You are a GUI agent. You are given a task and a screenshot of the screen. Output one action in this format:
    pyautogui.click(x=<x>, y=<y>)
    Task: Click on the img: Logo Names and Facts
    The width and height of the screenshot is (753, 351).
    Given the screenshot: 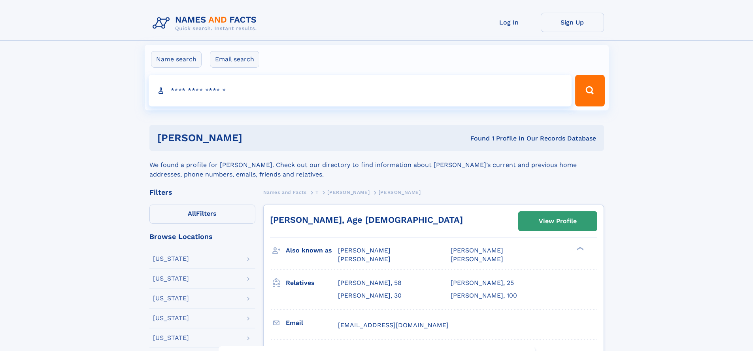 What is the action you would take?
    pyautogui.click(x=206, y=23)
    